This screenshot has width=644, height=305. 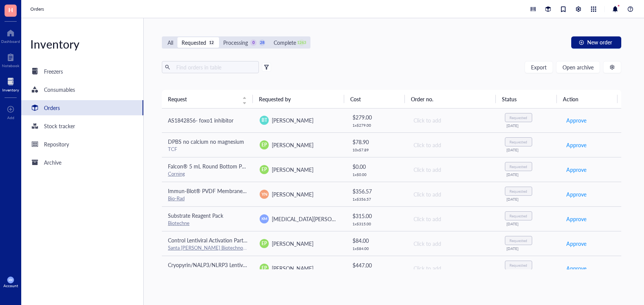 I want to click on div: TCF, so click(x=208, y=149).